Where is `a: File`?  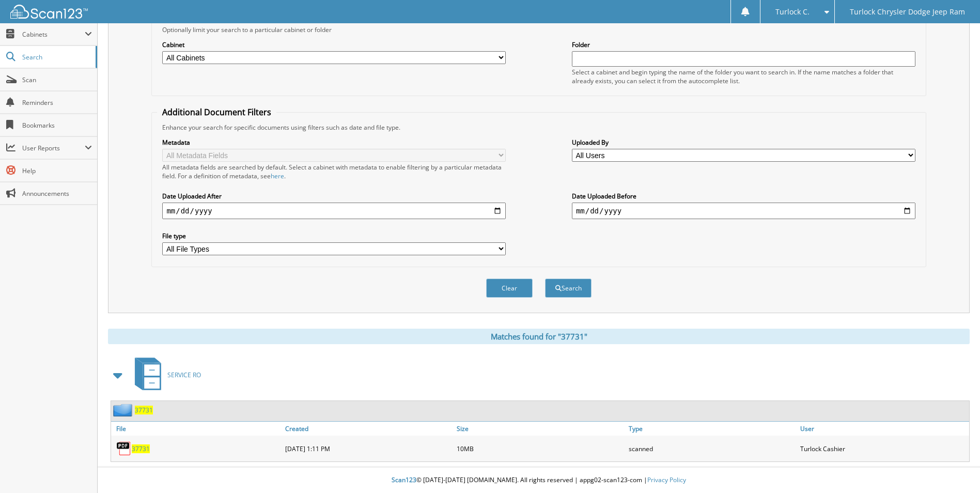 a: File is located at coordinates (197, 429).